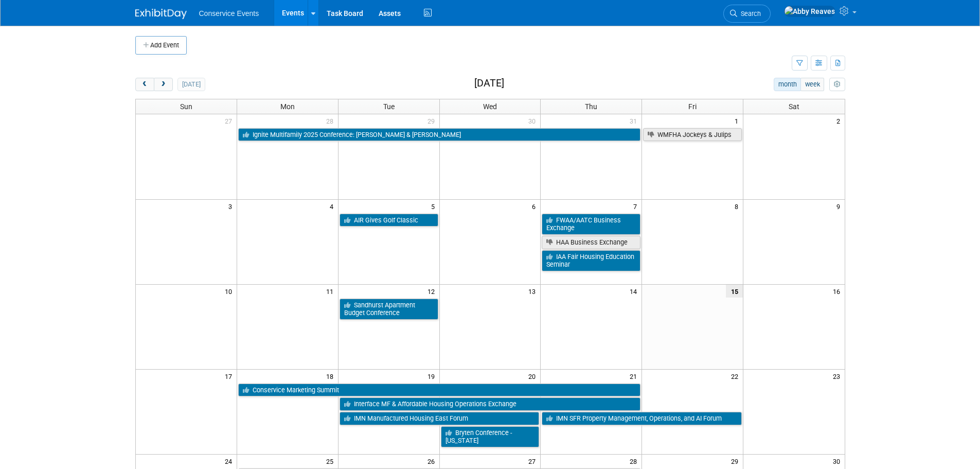 This screenshot has width=980, height=469. I want to click on span: 25, so click(331, 461).